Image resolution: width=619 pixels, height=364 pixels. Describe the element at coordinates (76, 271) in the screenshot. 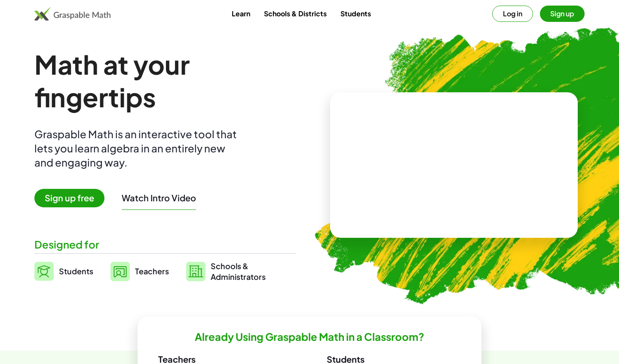

I see `span: Students` at that location.